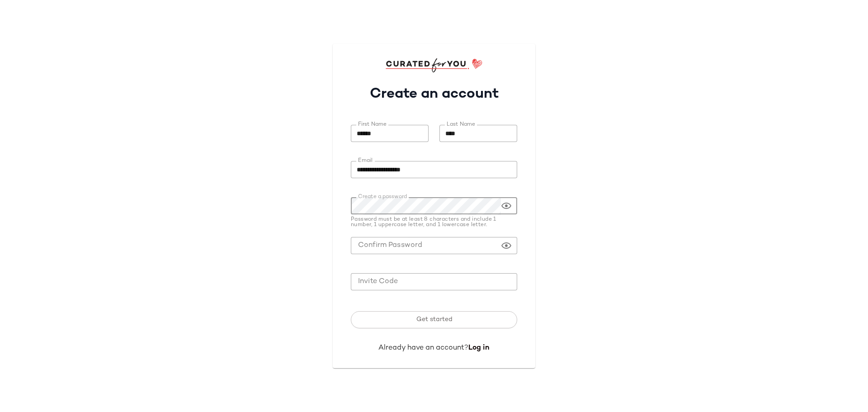 This screenshot has width=868, height=412. What do you see at coordinates (434, 222) in the screenshot?
I see `div: Password must be at least 8 characters and include 1 number, 1 uppercase letter, and 1 lowercase ...` at bounding box center [434, 222].